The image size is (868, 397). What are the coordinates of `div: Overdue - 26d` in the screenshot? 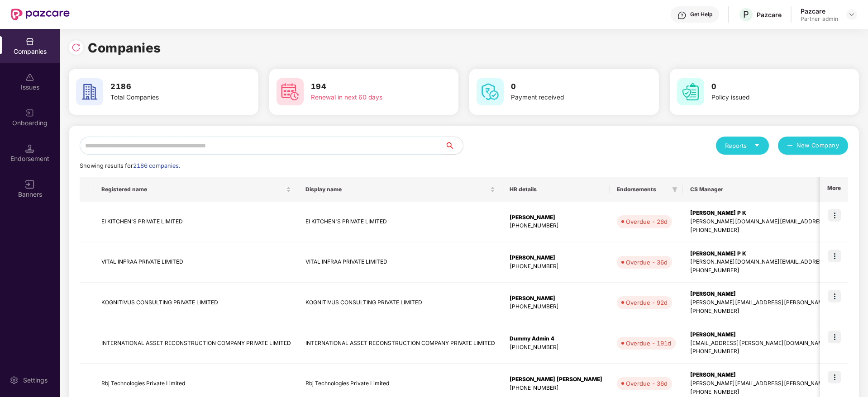 It's located at (647, 222).